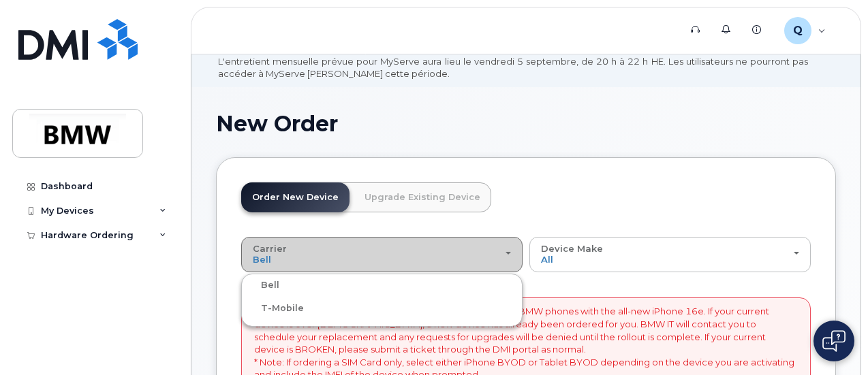 Image resolution: width=868 pixels, height=375 pixels. I want to click on span: Device Make, so click(572, 249).